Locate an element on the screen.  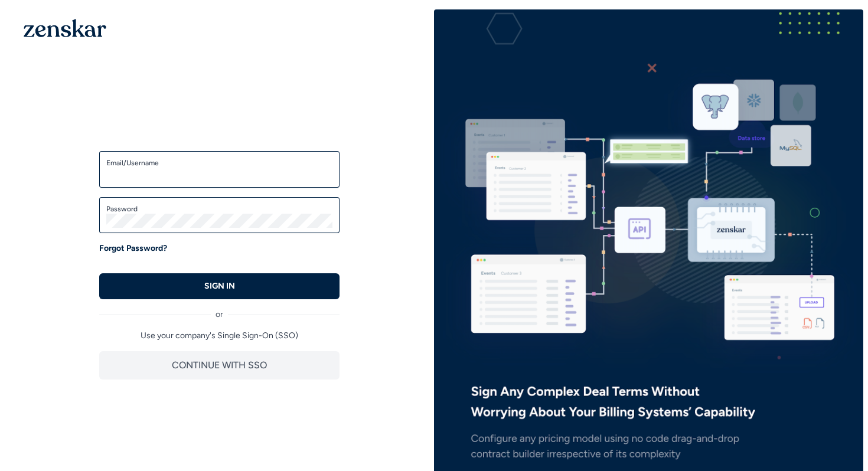
button: CONTINUE WITH SSO is located at coordinates (219, 365).